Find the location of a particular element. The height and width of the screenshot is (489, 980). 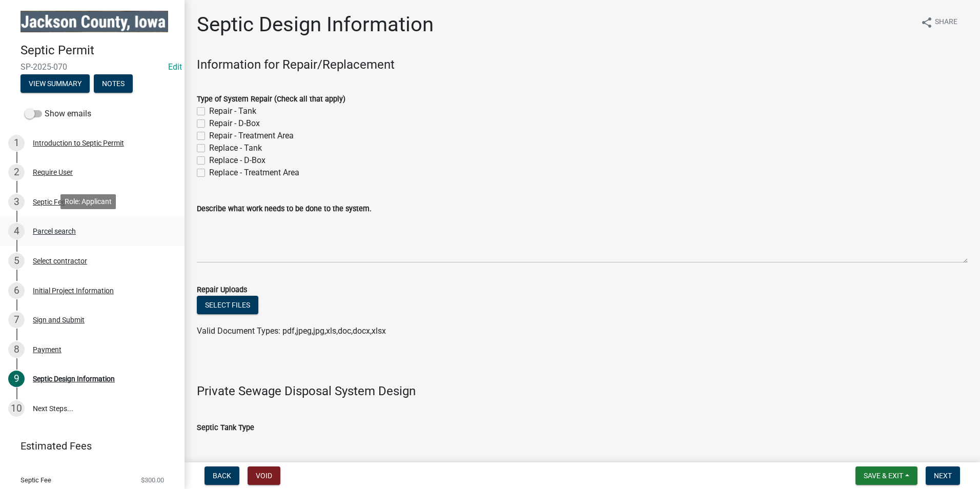

button: shareShare is located at coordinates (939, 22).